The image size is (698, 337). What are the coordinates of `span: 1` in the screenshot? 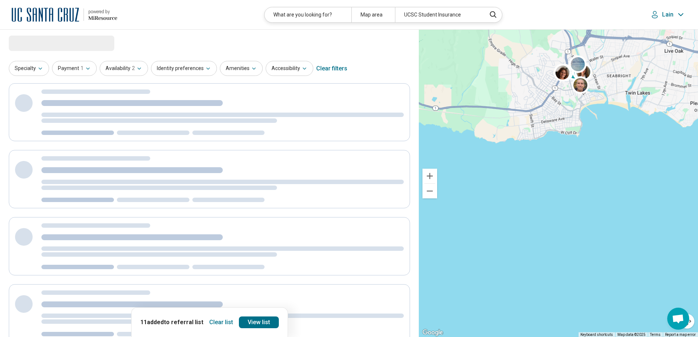 It's located at (82, 68).